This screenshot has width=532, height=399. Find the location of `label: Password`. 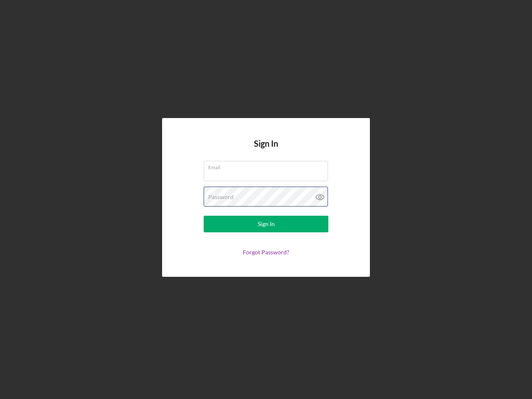

label: Password is located at coordinates (220, 197).